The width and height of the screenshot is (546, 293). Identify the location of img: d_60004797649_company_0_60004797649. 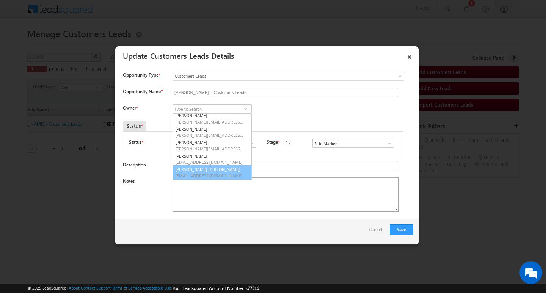
(22, 45).